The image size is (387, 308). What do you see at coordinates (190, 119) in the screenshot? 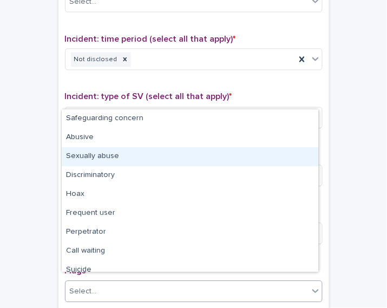
I see `div: Safeguarding concern` at bounding box center [190, 119].